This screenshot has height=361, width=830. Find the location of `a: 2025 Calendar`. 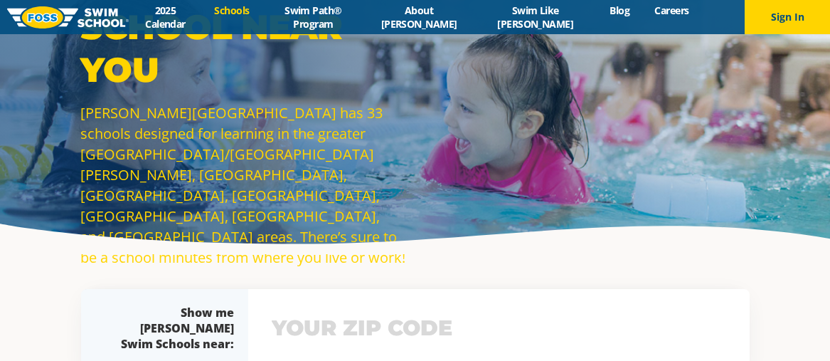

a: 2025 Calendar is located at coordinates (165, 17).